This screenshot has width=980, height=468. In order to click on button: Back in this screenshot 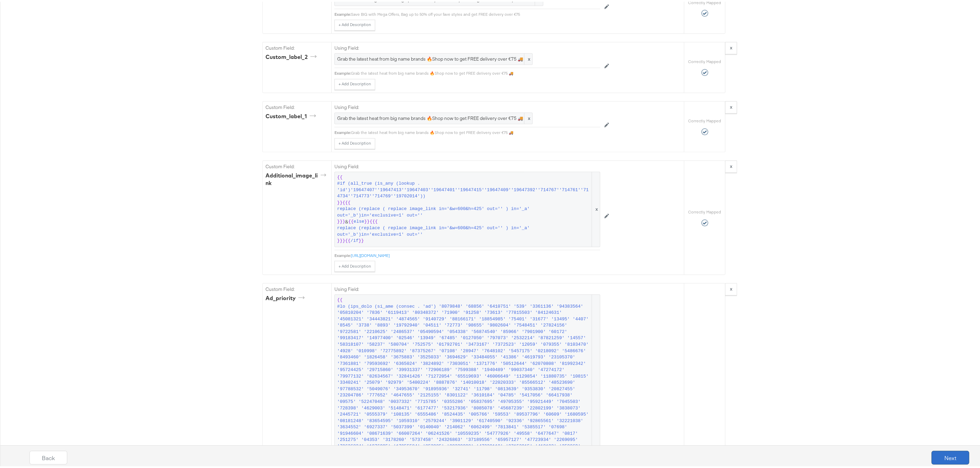, I will do `click(48, 456)`.